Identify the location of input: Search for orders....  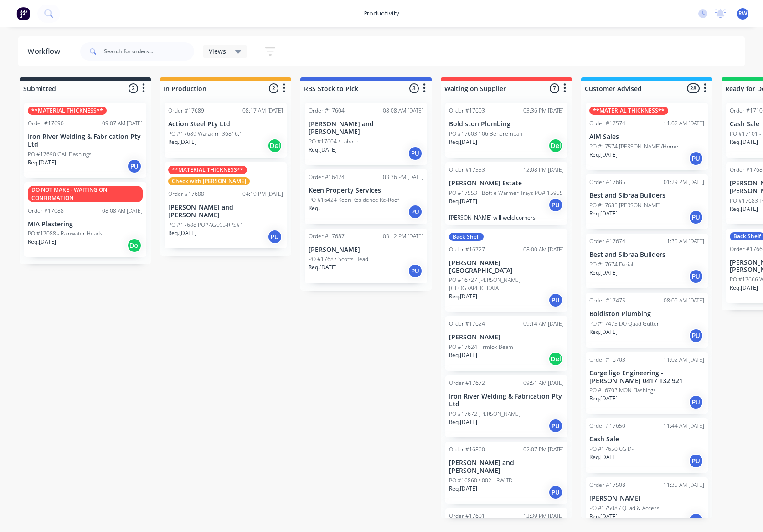
(149, 52).